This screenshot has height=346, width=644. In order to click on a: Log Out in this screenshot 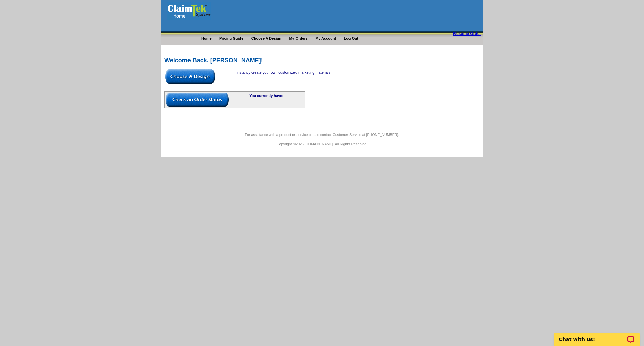, I will do `click(351, 38)`.